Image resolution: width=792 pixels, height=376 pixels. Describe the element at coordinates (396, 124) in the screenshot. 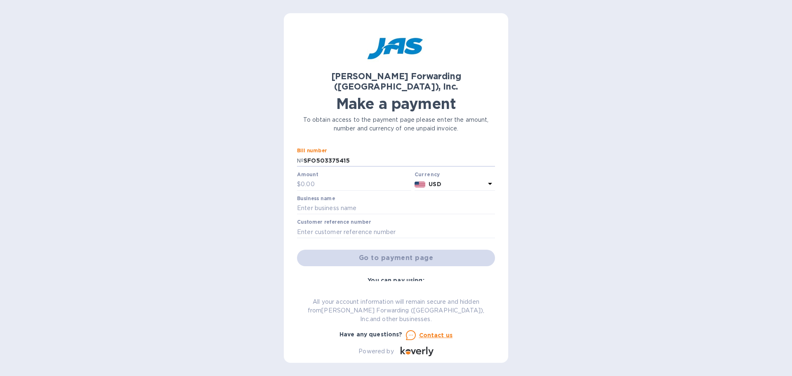

I see `p: To obtain access to the payment page please enter the amount, number and currency of one unpaid i...` at that location.